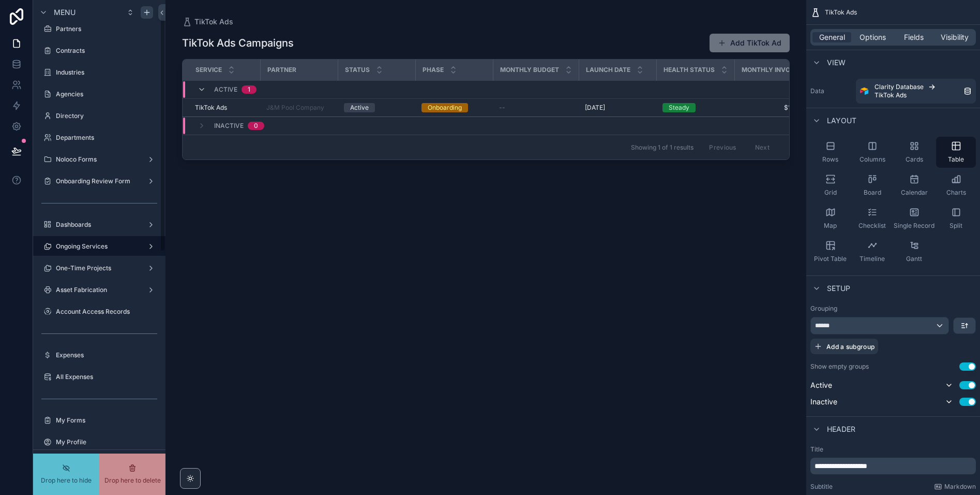 The image size is (980, 495). What do you see at coordinates (914, 160) in the screenshot?
I see `span: Cards` at bounding box center [914, 160].